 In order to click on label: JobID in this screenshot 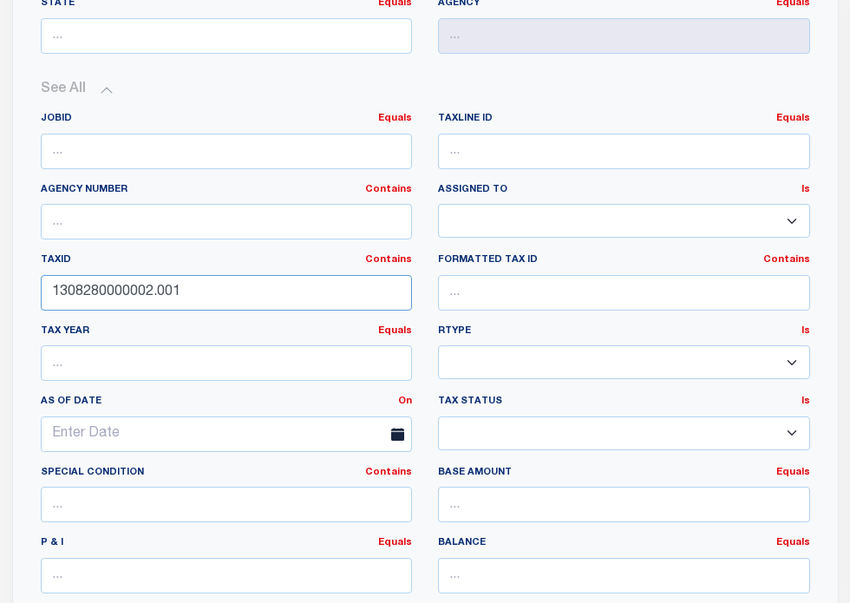, I will do `click(226, 119)`.